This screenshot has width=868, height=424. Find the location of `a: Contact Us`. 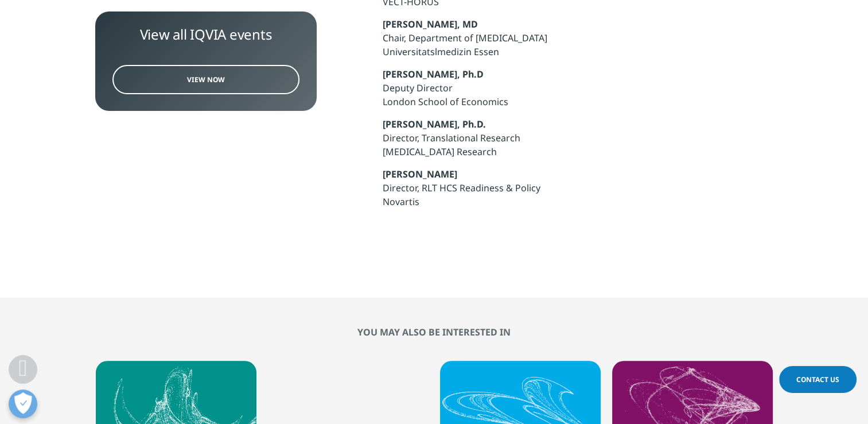

a: Contact Us is located at coordinates (817, 379).